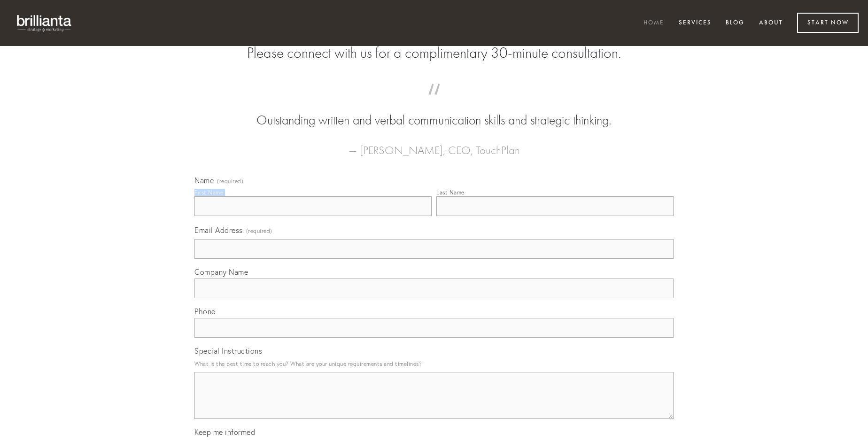 Image resolution: width=868 pixels, height=441 pixels. I want to click on span: Keep me informed, so click(224, 433).